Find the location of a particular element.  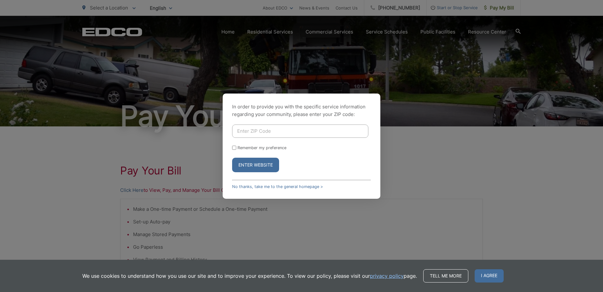

a: Tell me more is located at coordinates (446, 275).